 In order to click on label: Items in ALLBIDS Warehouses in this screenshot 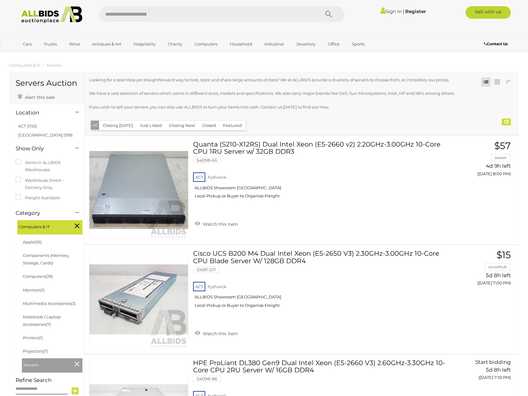, I will do `click(47, 166)`.